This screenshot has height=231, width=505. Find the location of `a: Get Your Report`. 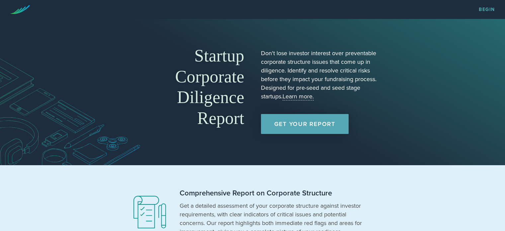

a: Get Your Report is located at coordinates (305, 124).